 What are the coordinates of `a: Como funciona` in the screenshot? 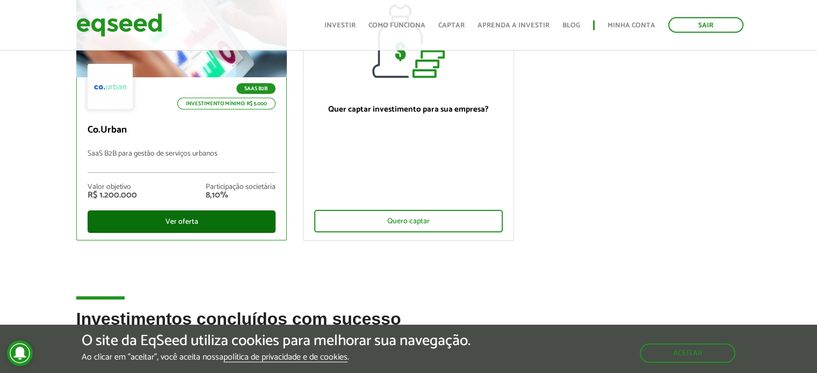 It's located at (397, 25).